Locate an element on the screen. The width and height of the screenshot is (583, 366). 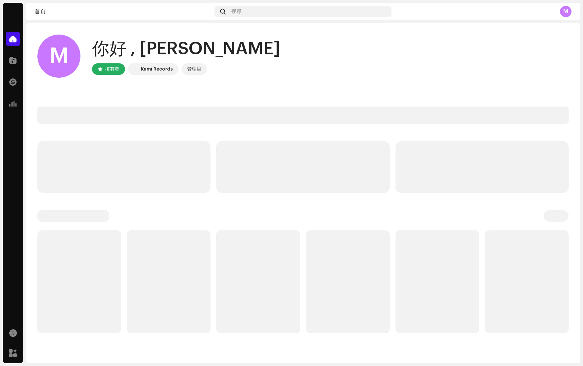
div: 擁有者 is located at coordinates (112, 69).